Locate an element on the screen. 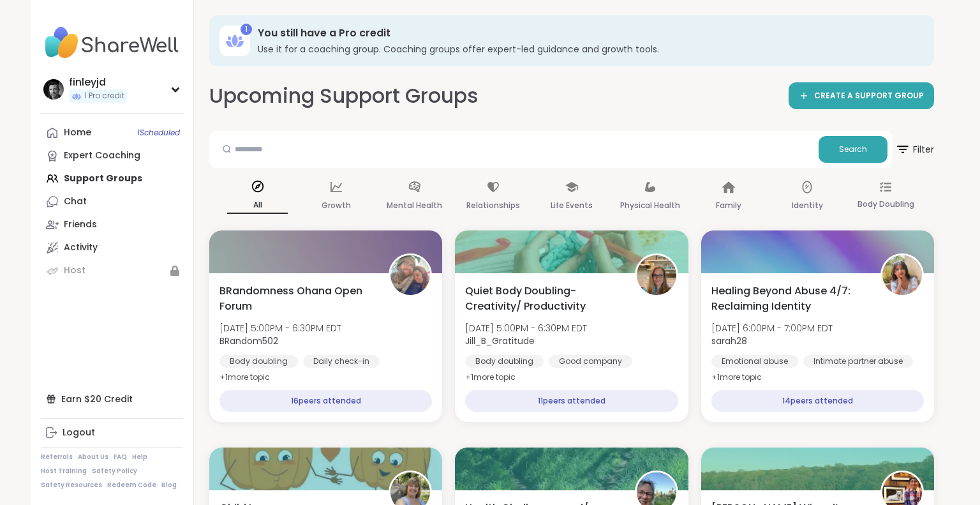 The image size is (980, 505). span: Healing Beyond Abuse 4/7: Reclaiming Identity is located at coordinates (789, 299).